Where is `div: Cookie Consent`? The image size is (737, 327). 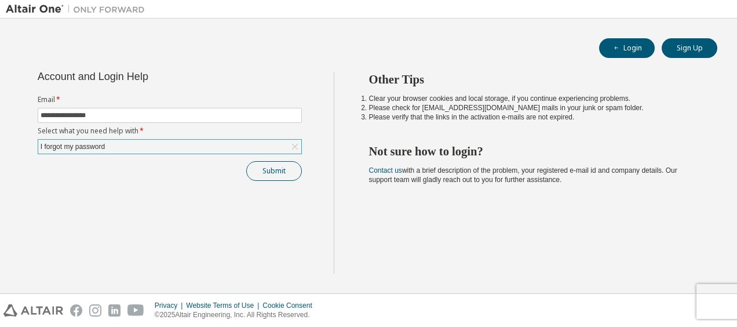
div: Cookie Consent is located at coordinates (290, 305).